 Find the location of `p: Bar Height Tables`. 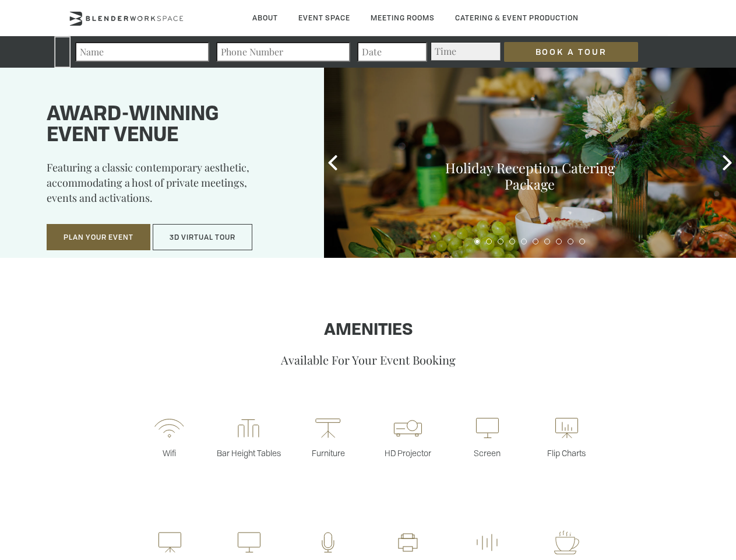

p: Bar Height Tables is located at coordinates (249, 452).